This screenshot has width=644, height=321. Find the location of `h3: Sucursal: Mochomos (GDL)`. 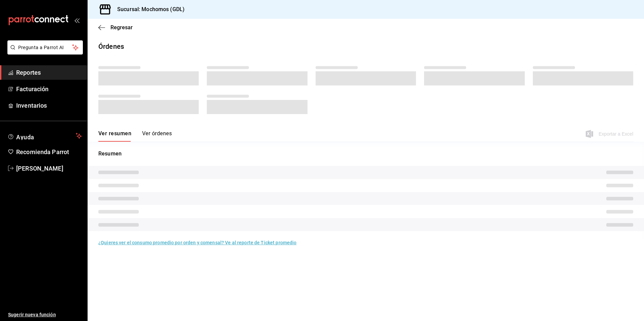

h3: Sucursal: Mochomos (GDL) is located at coordinates (148, 9).